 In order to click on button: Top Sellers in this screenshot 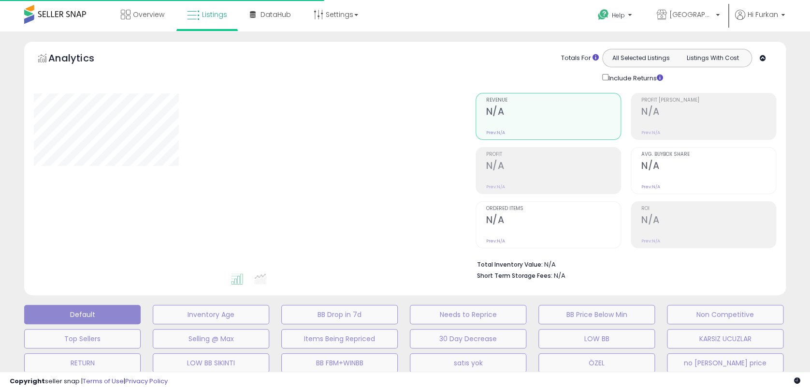, I will do `click(82, 338)`.